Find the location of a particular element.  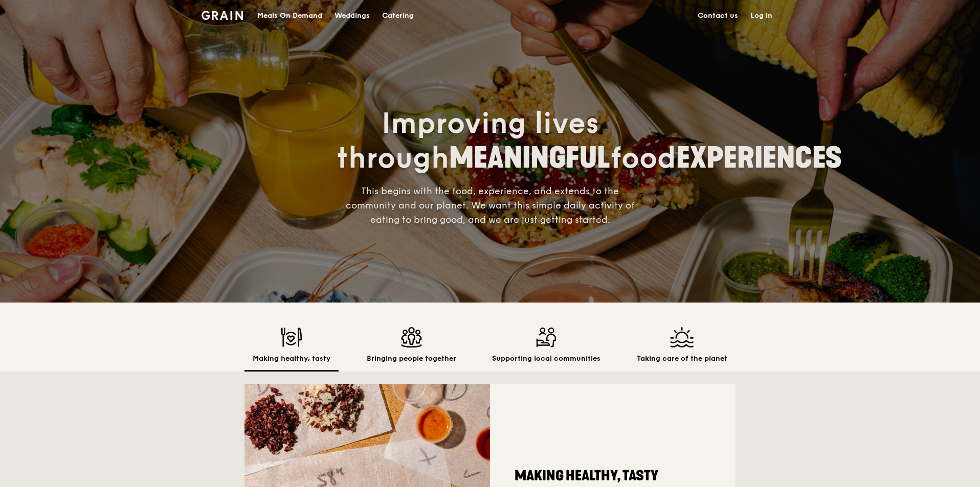

h2: Supporting local communities is located at coordinates (547, 359).